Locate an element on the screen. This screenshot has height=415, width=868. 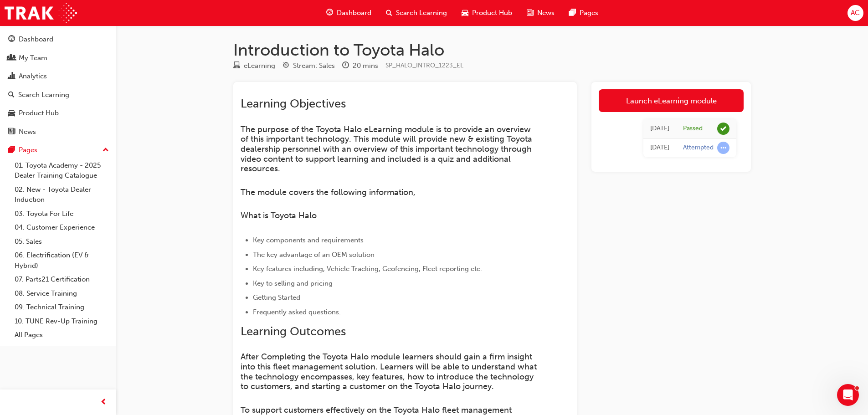
a: guage-iconDashboard is located at coordinates (349, 13).